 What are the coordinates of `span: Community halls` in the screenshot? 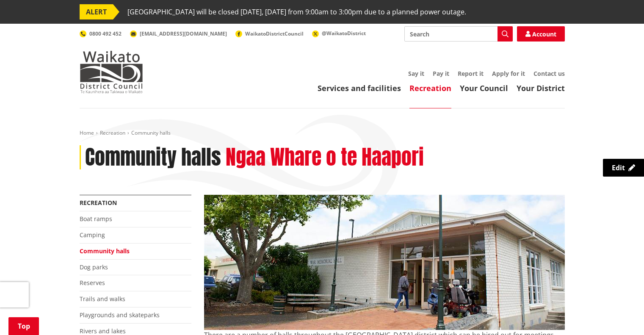 It's located at (151, 132).